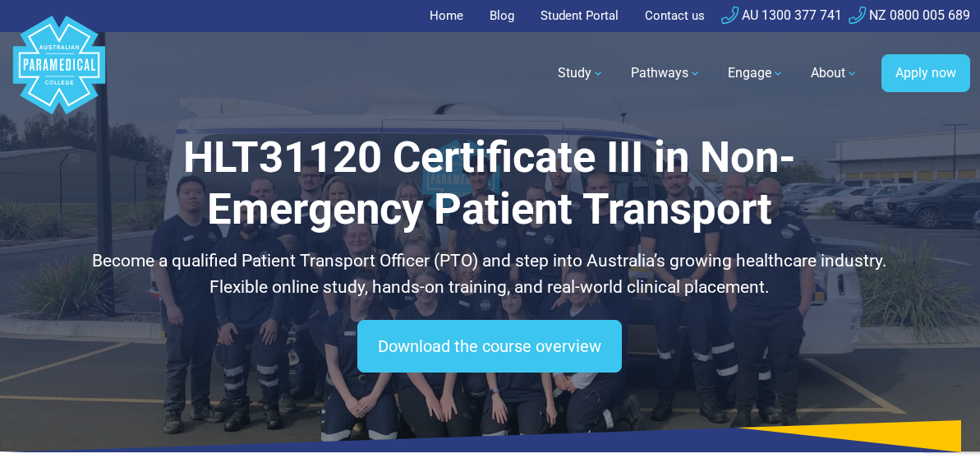 Image resolution: width=980 pixels, height=463 pixels. I want to click on a: Study, so click(581, 73).